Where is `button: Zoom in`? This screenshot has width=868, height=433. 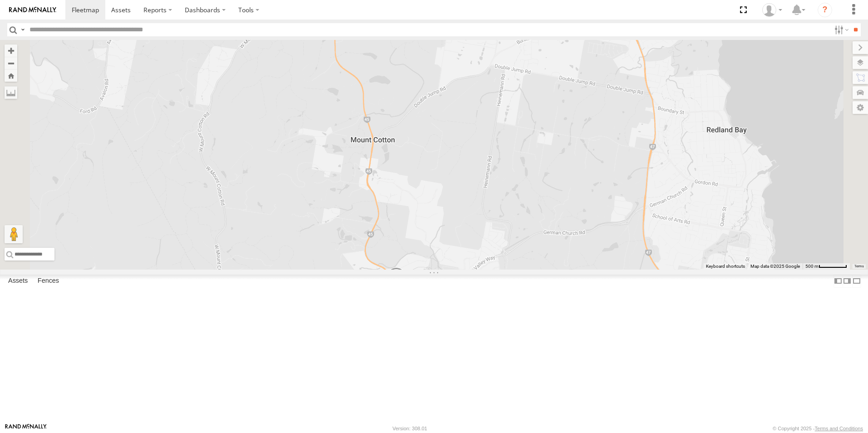
button: Zoom in is located at coordinates (11, 51).